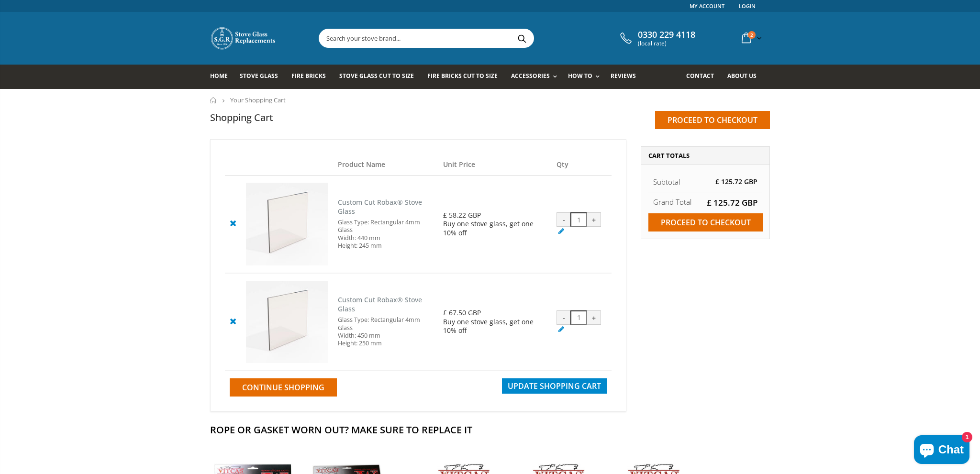 This screenshot has height=474, width=980. What do you see at coordinates (466, 77) in the screenshot?
I see `a: Fire Bricks Cut To Size` at bounding box center [466, 77].